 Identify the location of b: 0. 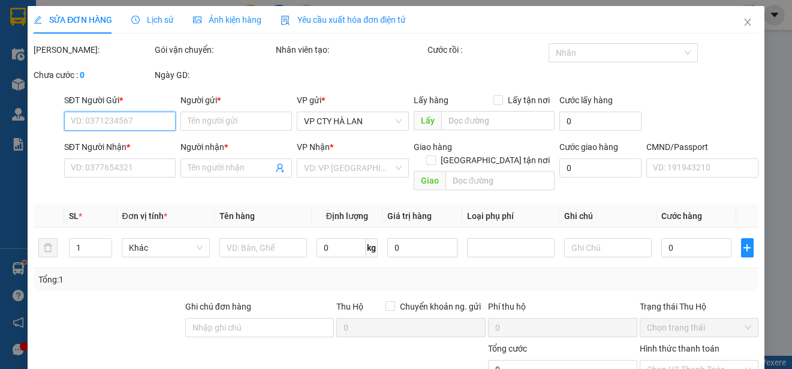
(82, 75).